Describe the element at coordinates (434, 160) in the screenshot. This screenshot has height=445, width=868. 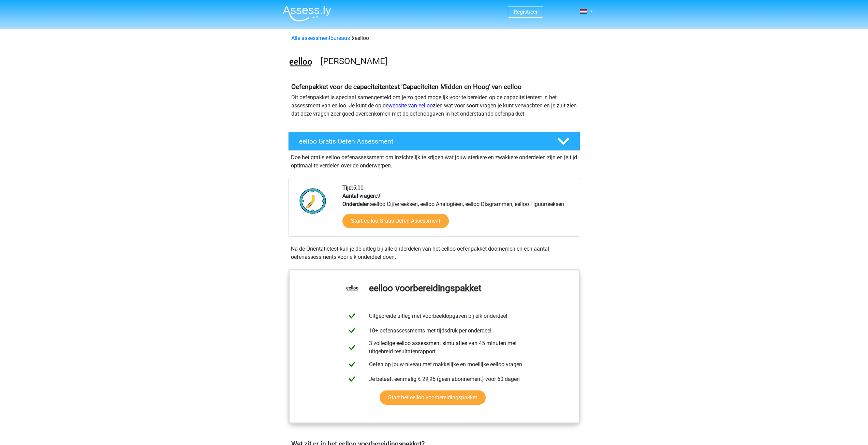
I see `div: Doe het gratis eelloo oefenassessment om inzichtelijk te krijgen wat jouw sterkere en zwakkere on...` at that location.